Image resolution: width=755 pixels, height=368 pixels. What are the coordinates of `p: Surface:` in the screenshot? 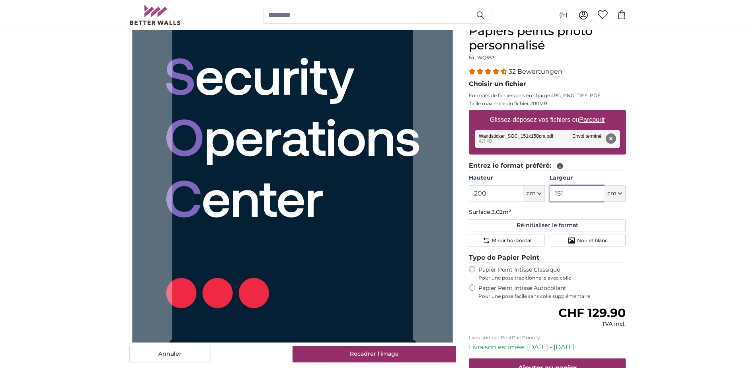 It's located at (547, 212).